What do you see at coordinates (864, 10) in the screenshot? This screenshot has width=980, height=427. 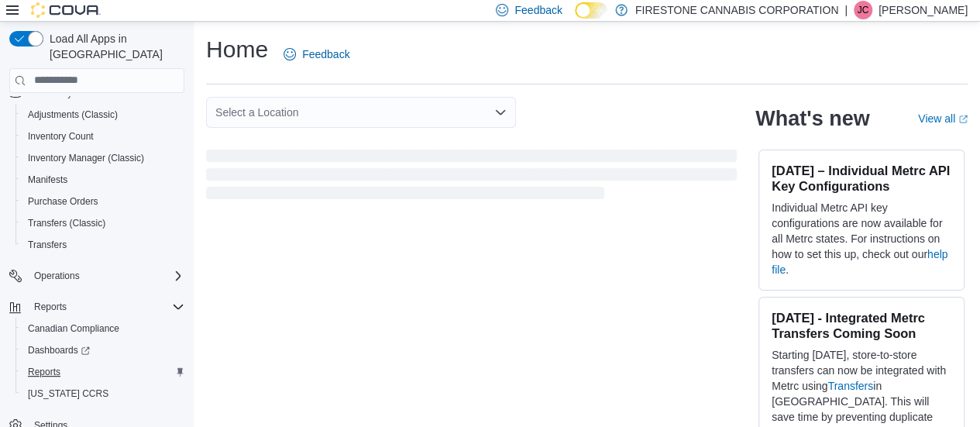 I see `span: JC` at bounding box center [864, 10].